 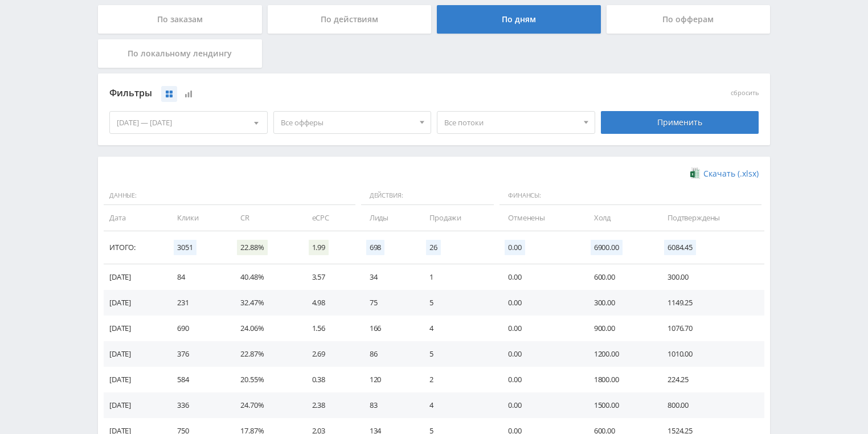 What do you see at coordinates (197, 302) in the screenshot?
I see `td: 231` at bounding box center [197, 302].